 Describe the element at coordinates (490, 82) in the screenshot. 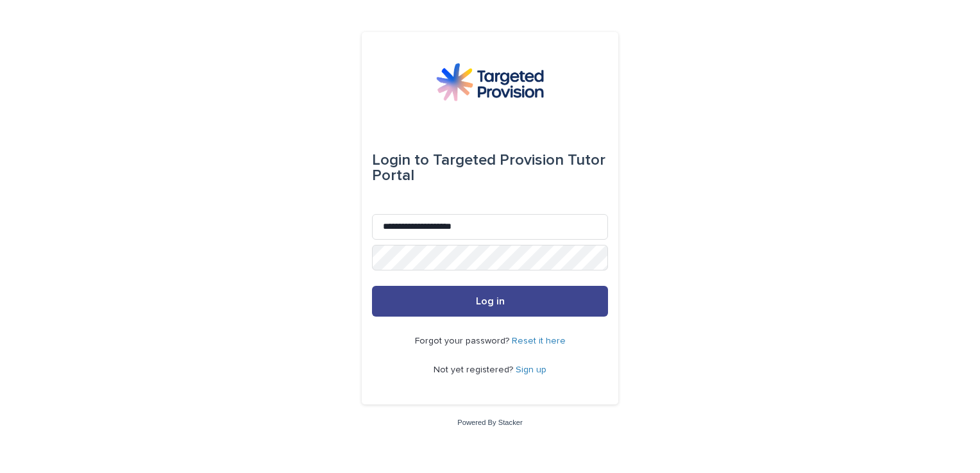

I see `img: M5nRWzHhSzIhMunXDL62` at that location.